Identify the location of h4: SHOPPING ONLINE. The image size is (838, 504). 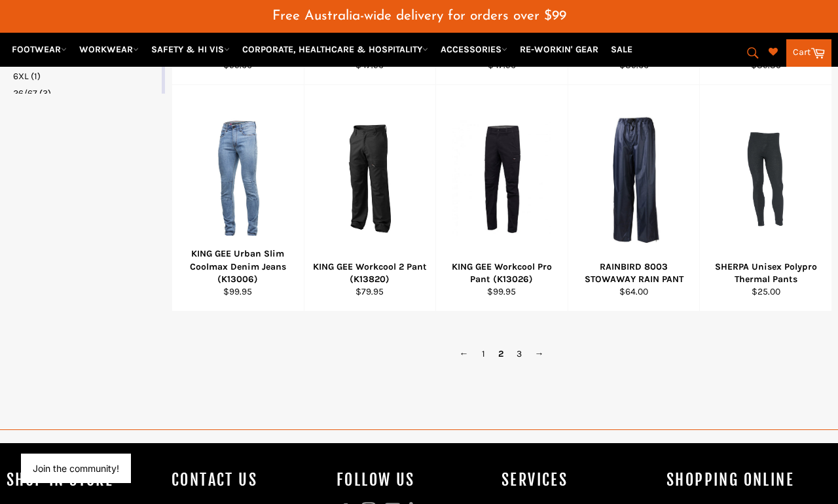
(742, 480).